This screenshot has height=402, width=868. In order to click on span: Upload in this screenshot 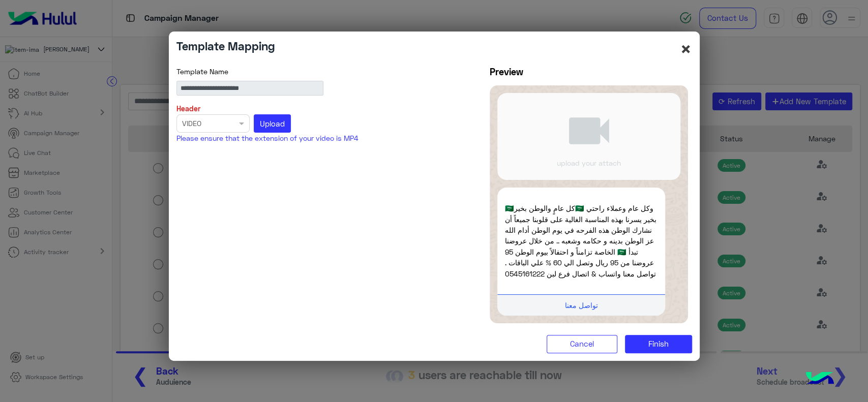, I will do `click(272, 124)`.